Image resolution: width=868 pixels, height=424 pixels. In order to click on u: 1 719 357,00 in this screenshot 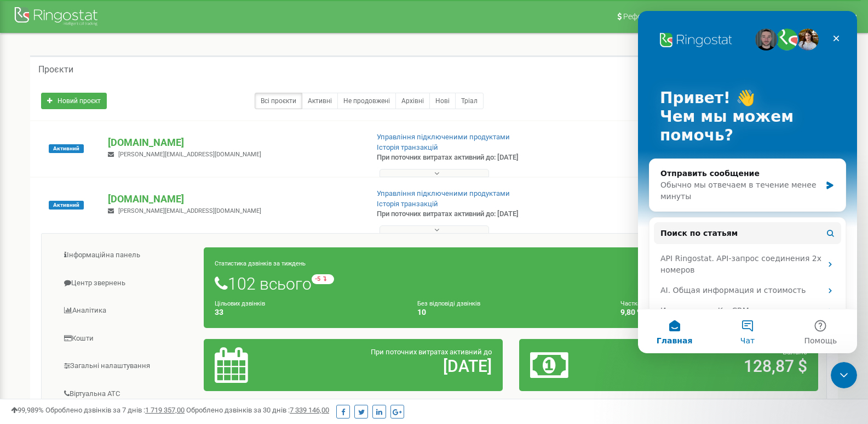, I will do `click(165, 409)`.